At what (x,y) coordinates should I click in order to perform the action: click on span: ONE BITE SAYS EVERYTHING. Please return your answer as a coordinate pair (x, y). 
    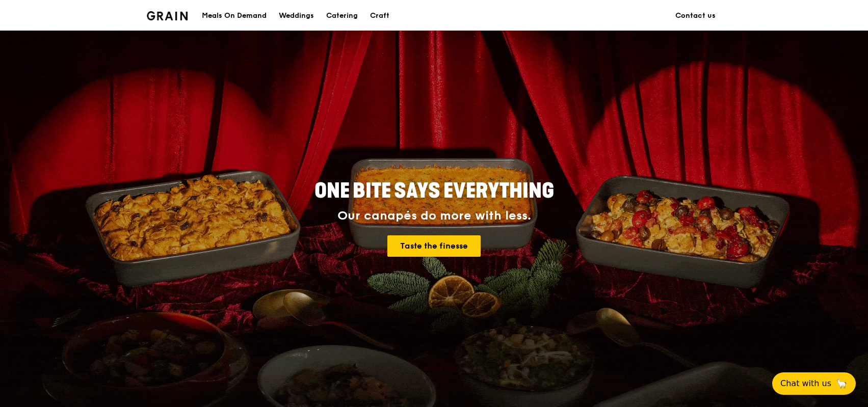
    Looking at the image, I should click on (434, 191).